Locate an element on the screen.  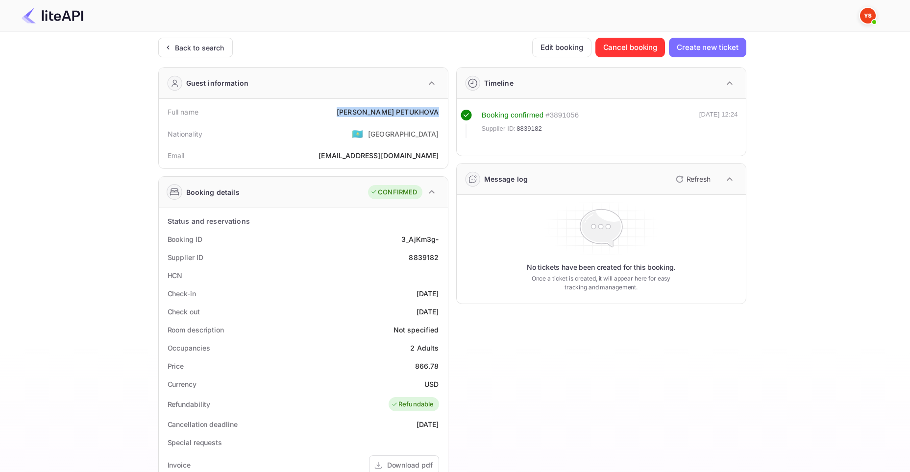
div: # 3891056 is located at coordinates (562, 115).